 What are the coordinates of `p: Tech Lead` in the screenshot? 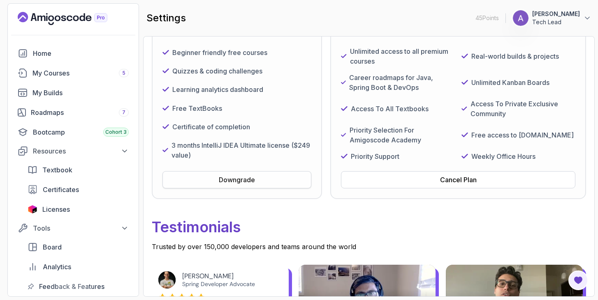 It's located at (556, 22).